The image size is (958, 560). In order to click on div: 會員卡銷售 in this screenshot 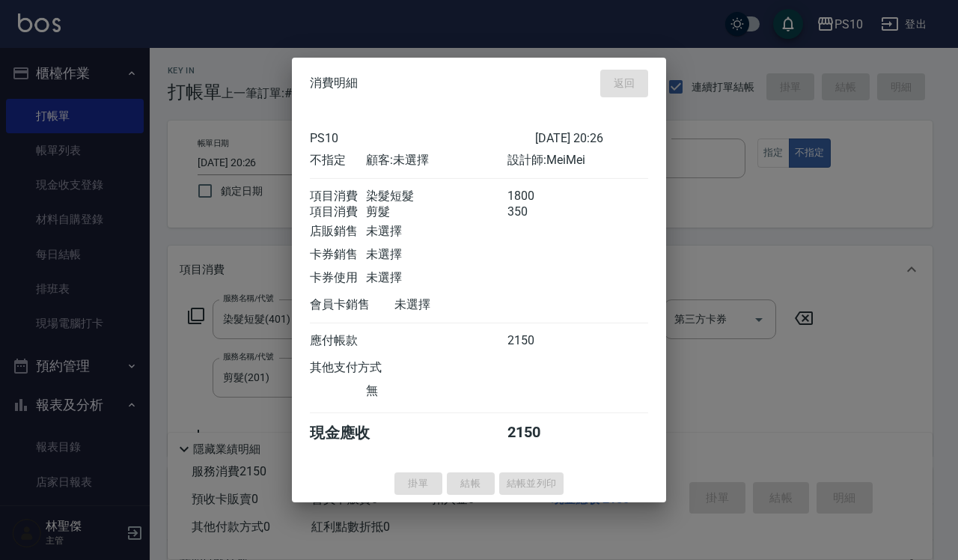, I will do `click(352, 304)`.